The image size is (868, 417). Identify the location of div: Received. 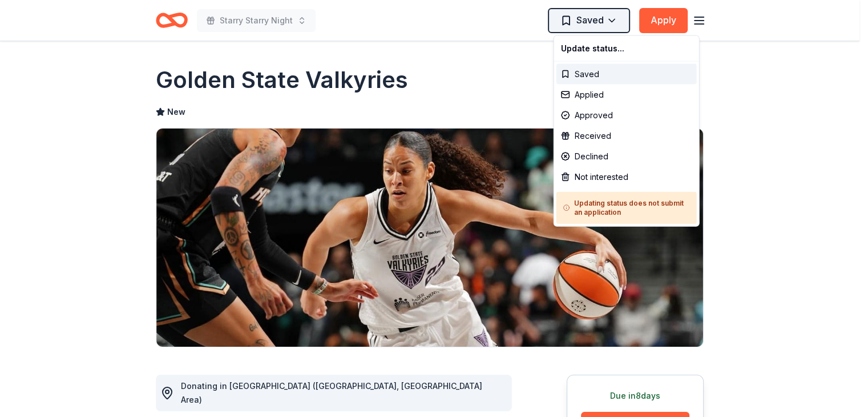
(627, 136).